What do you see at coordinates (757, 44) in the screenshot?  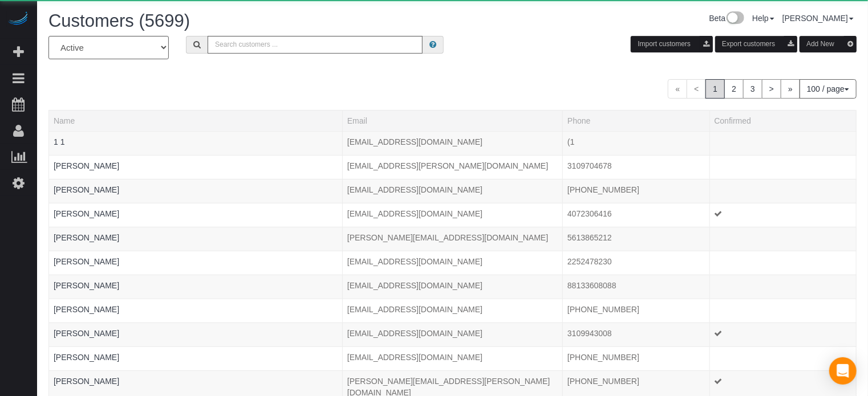 I see `button: Export customers` at bounding box center [757, 44].